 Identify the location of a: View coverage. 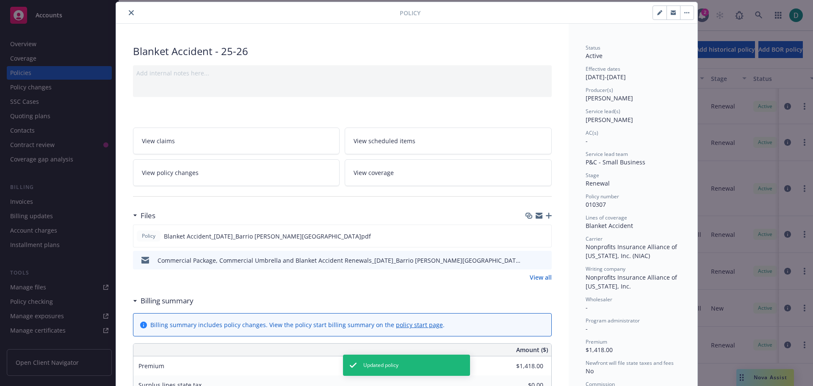
(448, 172).